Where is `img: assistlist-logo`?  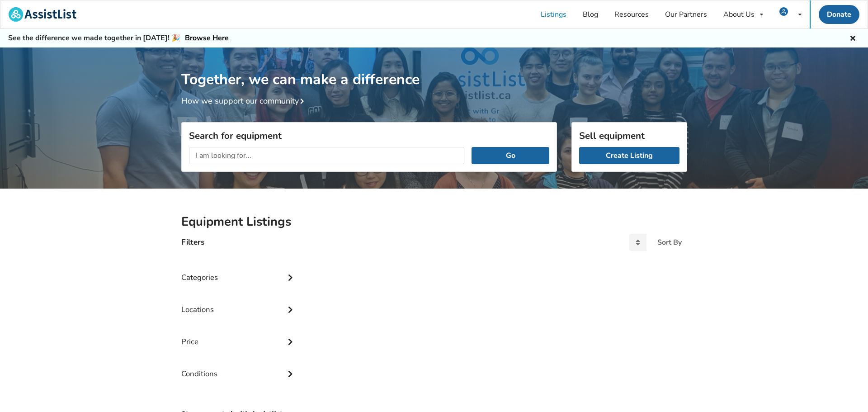 img: assistlist-logo is located at coordinates (43, 14).